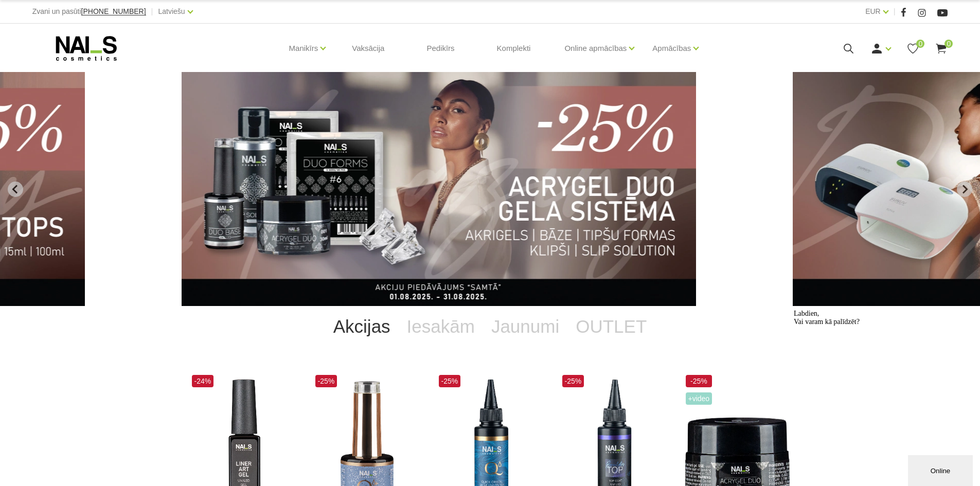 The image size is (980, 486). I want to click on span: +Video, so click(699, 399).